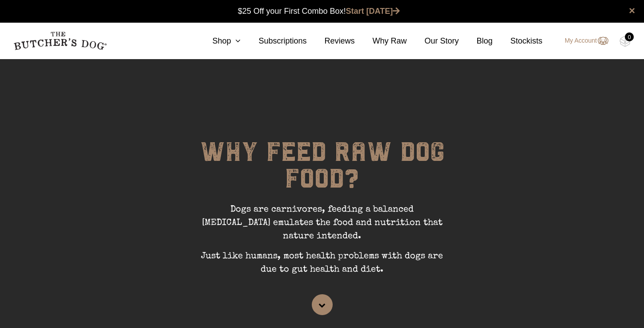  What do you see at coordinates (322, 266) in the screenshot?
I see `p: Just like humans, most health problems with dogs are due to gut health and diet.` at bounding box center [322, 266].